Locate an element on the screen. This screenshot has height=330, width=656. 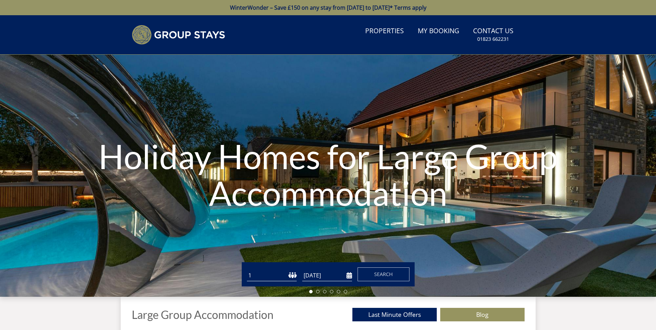
small: 01823 662231 is located at coordinates (493, 39).